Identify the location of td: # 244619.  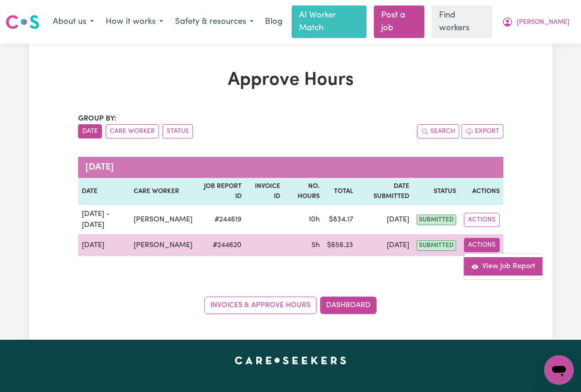
(220, 220).